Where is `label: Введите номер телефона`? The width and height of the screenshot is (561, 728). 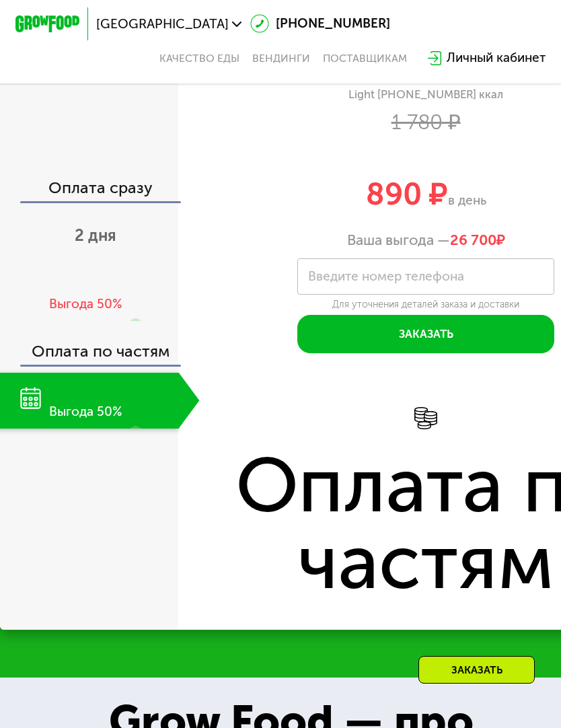
label: Введите номер телефона is located at coordinates (386, 276).